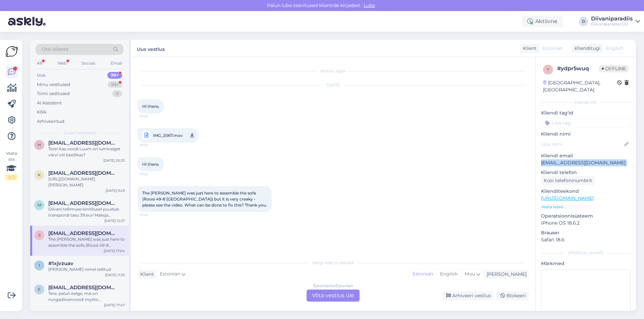 The image size is (644, 319). Describe the element at coordinates (582, 144) in the screenshot. I see `input: Lisa nimi` at that location.